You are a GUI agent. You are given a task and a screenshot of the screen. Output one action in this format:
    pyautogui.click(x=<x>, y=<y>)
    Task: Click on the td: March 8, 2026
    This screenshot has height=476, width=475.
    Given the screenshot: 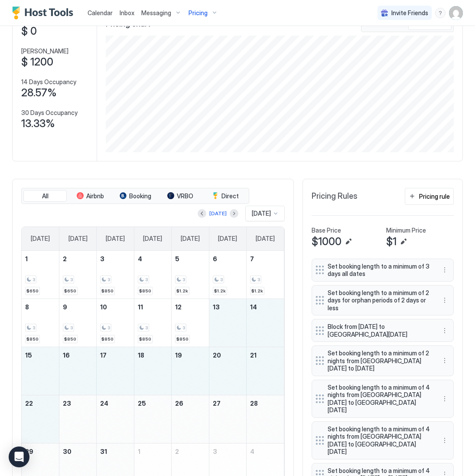 What is the action you would take?
    pyautogui.click(x=40, y=322)
    